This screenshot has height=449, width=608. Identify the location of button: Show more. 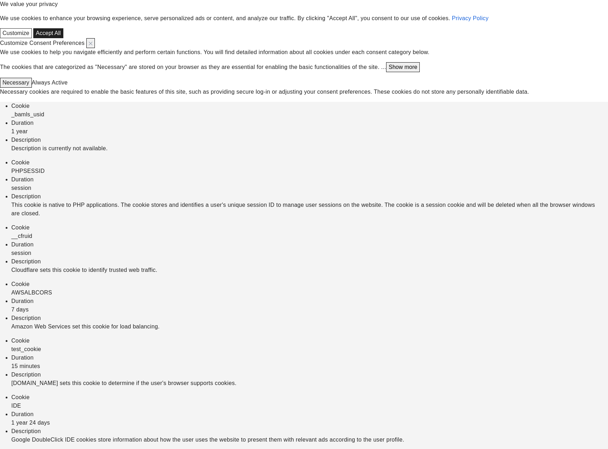
(403, 67).